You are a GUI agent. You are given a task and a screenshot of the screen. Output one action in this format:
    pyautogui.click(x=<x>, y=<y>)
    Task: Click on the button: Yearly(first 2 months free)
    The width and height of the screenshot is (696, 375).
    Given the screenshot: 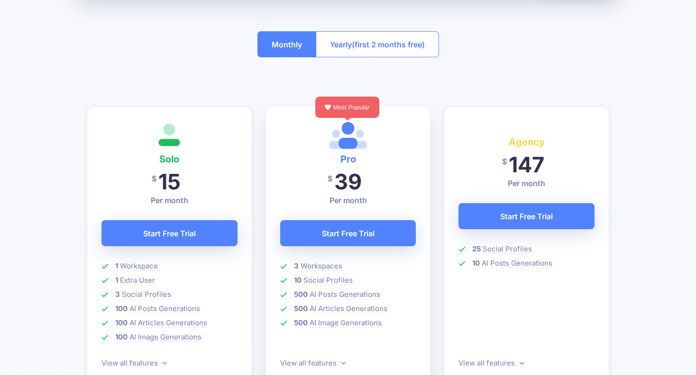 What is the action you would take?
    pyautogui.click(x=377, y=44)
    